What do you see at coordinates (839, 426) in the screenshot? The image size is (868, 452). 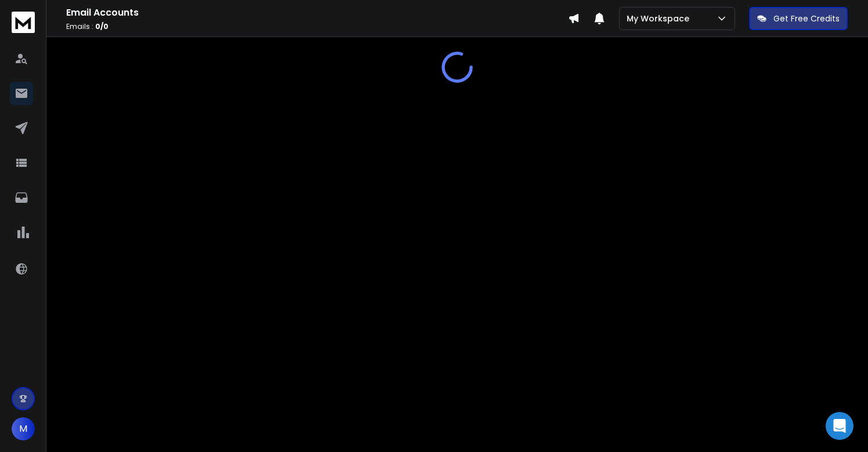 I see `div: Open Intercom Messenger` at bounding box center [839, 426].